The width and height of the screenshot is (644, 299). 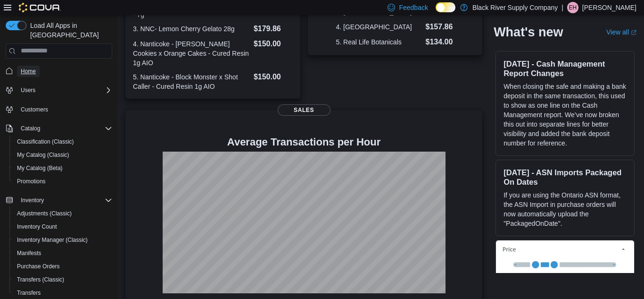 What do you see at coordinates (39, 7) in the screenshot?
I see `img: Cova` at bounding box center [39, 7].